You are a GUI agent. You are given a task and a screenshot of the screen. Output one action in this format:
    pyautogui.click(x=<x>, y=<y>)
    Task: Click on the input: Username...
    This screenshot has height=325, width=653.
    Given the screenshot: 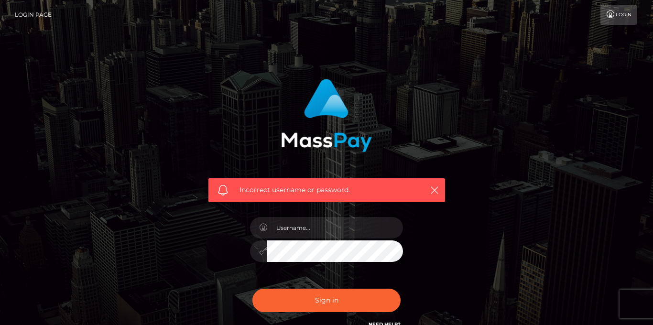 What is the action you would take?
    pyautogui.click(x=335, y=227)
    